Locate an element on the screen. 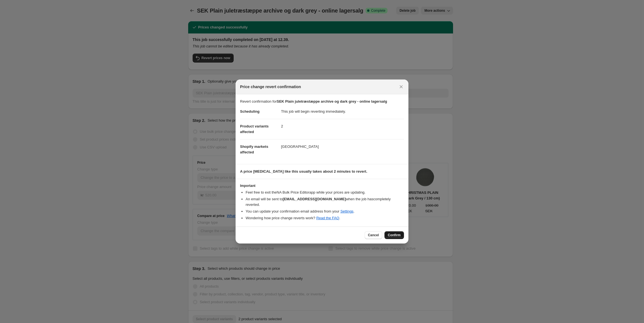  button: Confirm is located at coordinates (394, 235).